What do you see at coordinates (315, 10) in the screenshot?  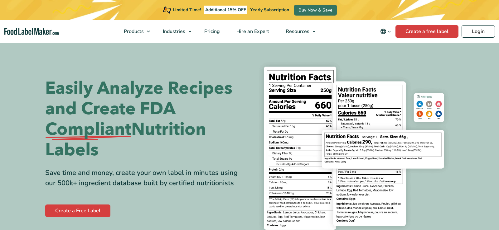 I see `a: Buy Now & Save` at bounding box center [315, 10].